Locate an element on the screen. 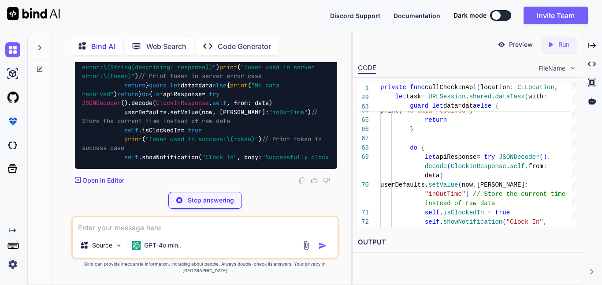  p: GPT-4o min.. is located at coordinates (163, 245).